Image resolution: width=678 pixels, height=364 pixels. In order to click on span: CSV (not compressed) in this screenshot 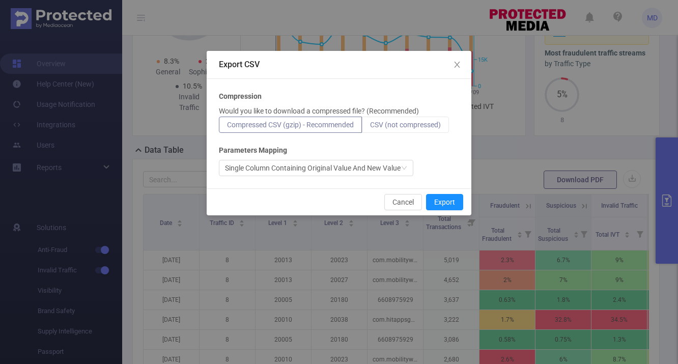, I will do `click(405, 125)`.